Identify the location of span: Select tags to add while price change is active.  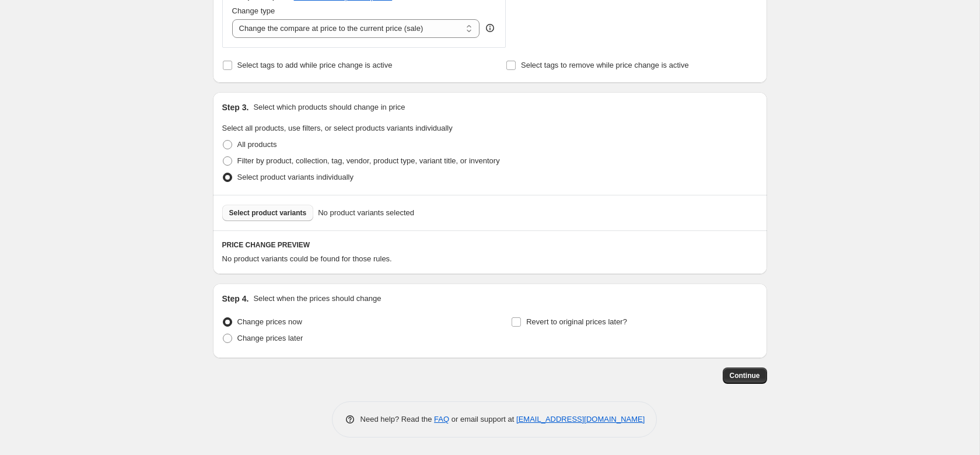
(315, 65).